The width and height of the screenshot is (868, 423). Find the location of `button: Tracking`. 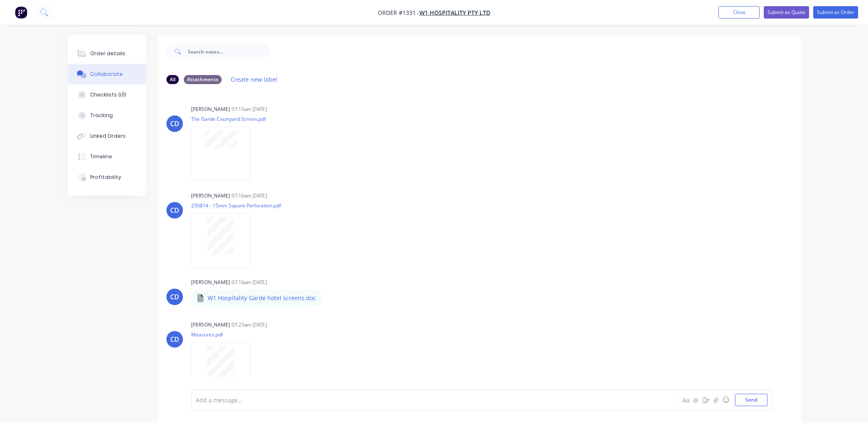

button: Tracking is located at coordinates (107, 115).